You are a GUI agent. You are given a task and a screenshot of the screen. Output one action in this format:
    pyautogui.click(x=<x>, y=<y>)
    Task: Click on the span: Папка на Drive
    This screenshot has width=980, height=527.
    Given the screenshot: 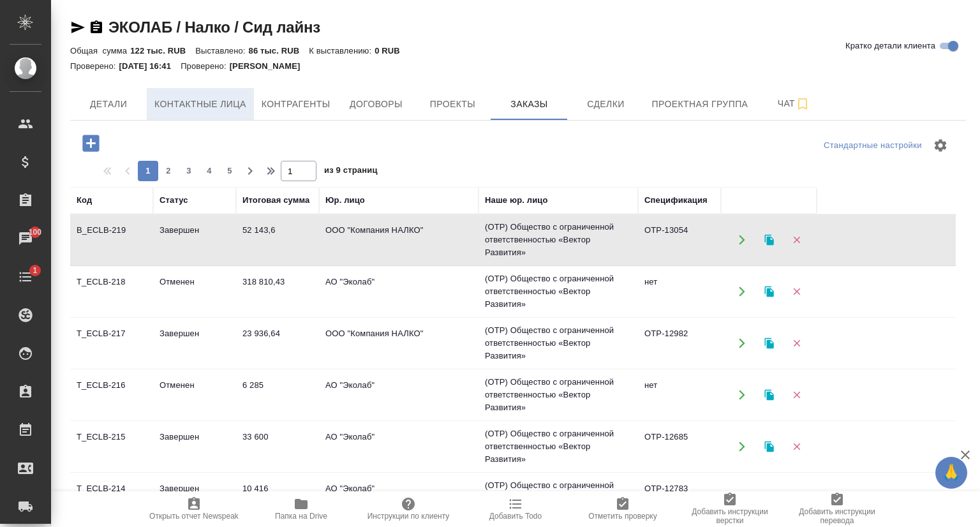 What is the action you would take?
    pyautogui.click(x=301, y=516)
    